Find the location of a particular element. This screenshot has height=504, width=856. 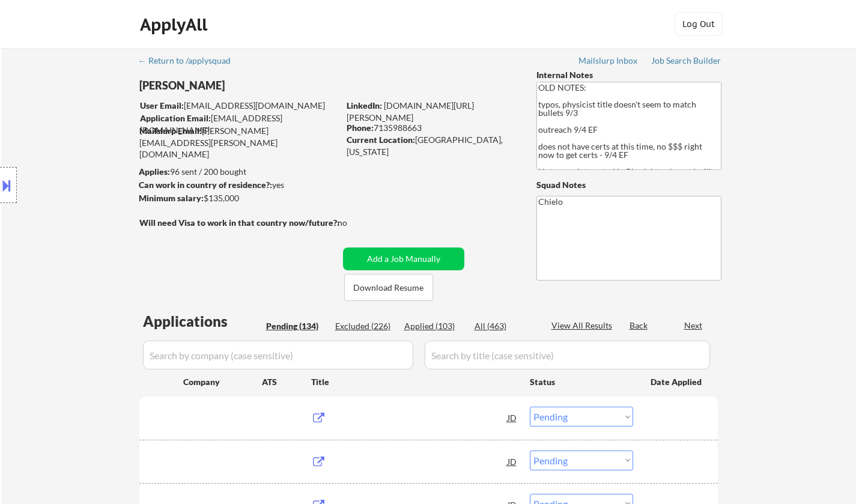

div: ApplyAll is located at coordinates (175, 25).